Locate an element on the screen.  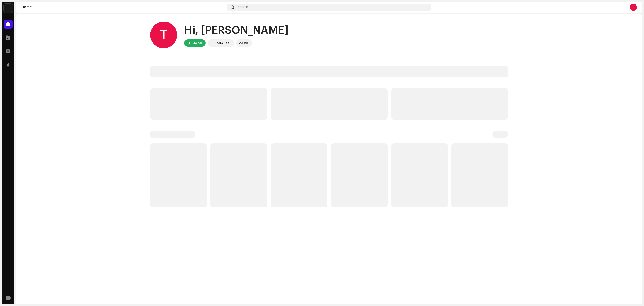
div: Home is located at coordinates (124, 7).